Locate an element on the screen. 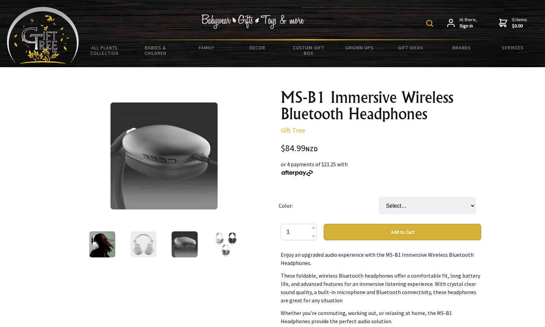 This screenshot has height=327, width=545. a: Hi there,Sign in is located at coordinates (462, 23).